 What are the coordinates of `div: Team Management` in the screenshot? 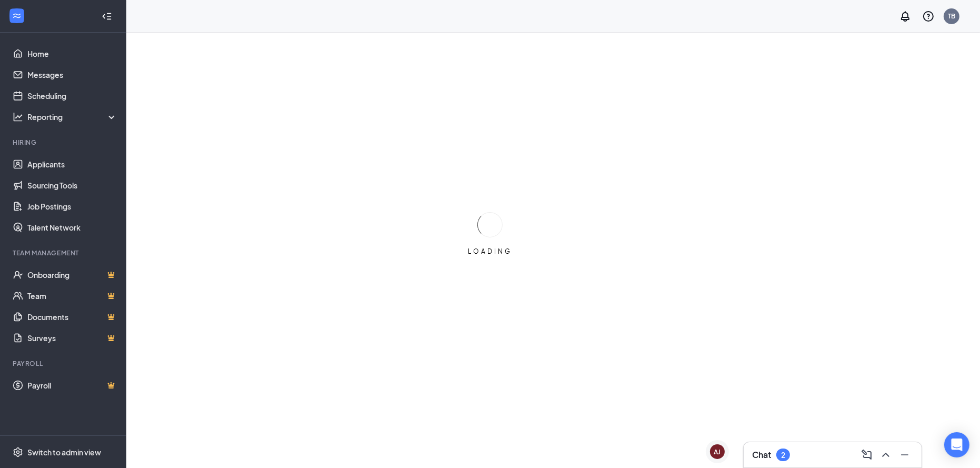 It's located at (63, 253).